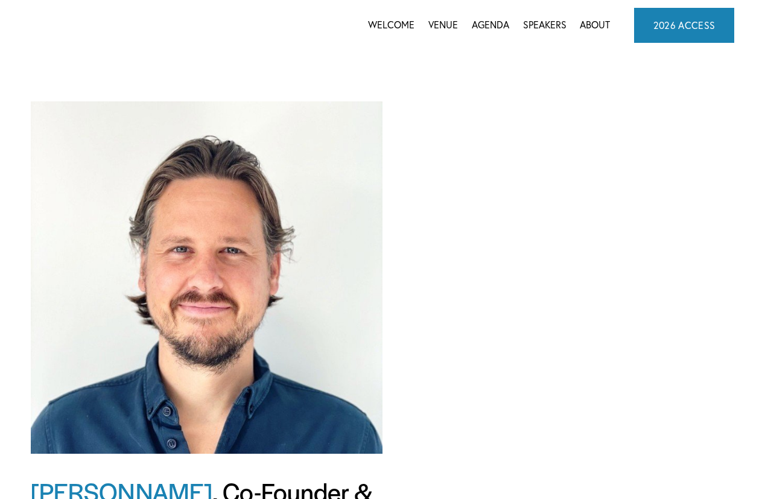 This screenshot has width=765, height=499. I want to click on a: Venue, so click(443, 25).